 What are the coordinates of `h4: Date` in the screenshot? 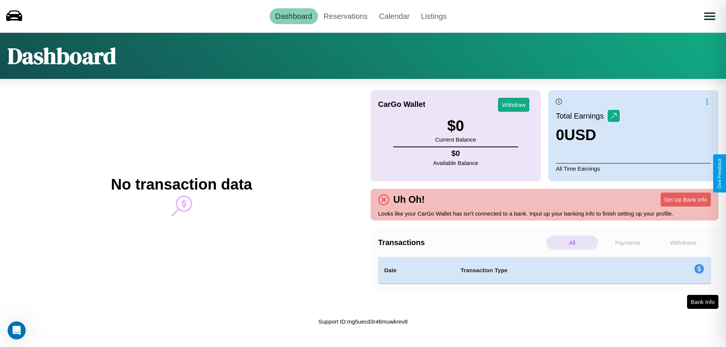 It's located at (416, 271).